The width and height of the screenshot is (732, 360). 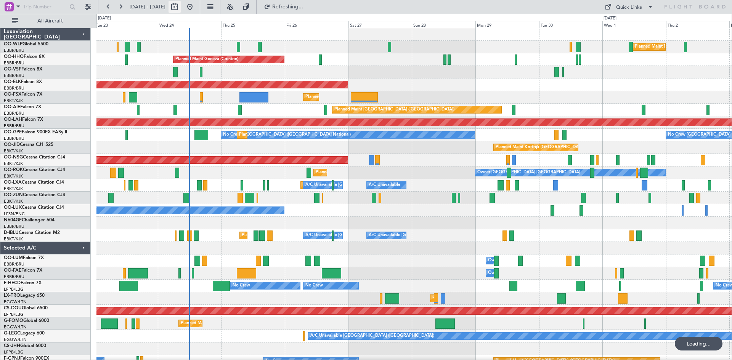 What do you see at coordinates (13, 120) in the screenshot?
I see `span: OO-LAH` at bounding box center [13, 120].